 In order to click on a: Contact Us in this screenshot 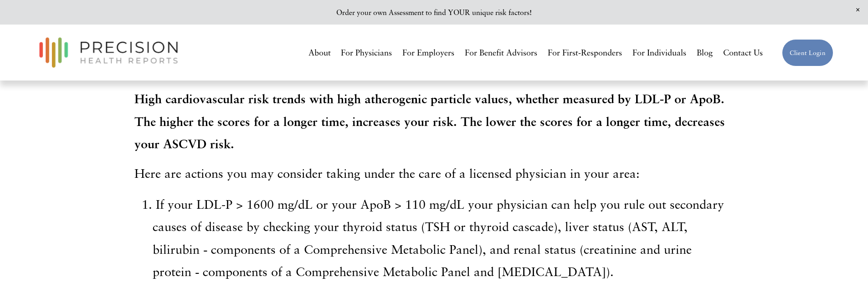, I will do `click(742, 53)`.